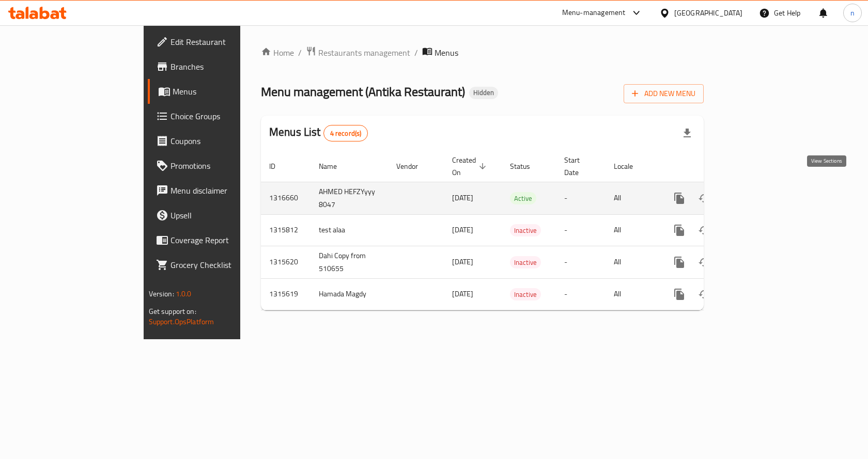 This screenshot has width=868, height=459. Describe the element at coordinates (335, 166) in the screenshot. I see `span: Name` at that location.